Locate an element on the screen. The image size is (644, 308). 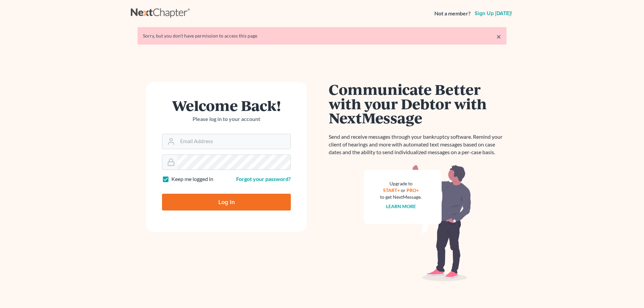
span: or is located at coordinates (403, 190).